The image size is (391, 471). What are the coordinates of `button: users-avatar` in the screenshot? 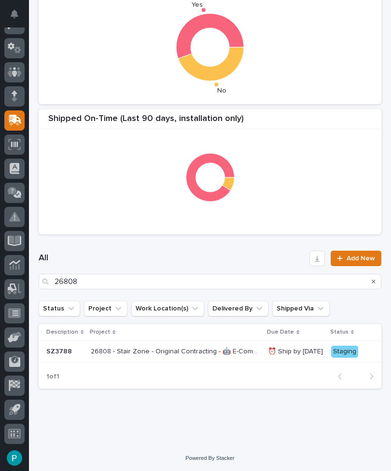 It's located at (14, 458).